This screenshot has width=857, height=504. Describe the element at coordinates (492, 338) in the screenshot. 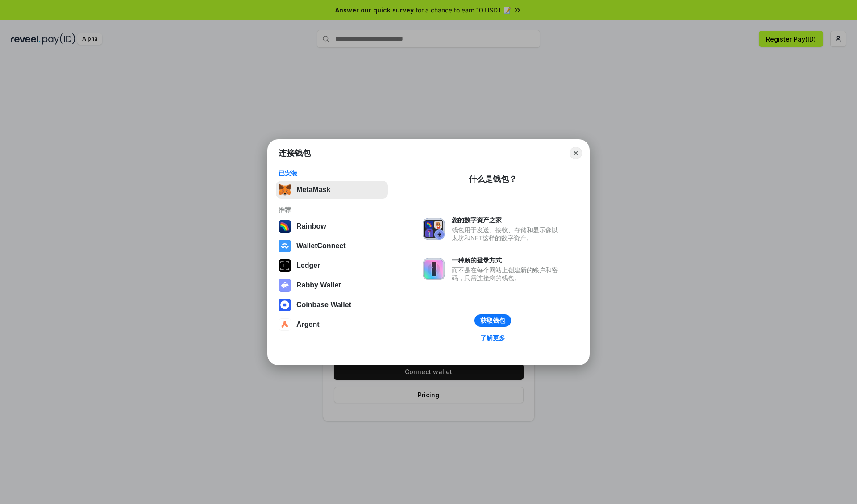

I see `div: 了解更多` at that location.